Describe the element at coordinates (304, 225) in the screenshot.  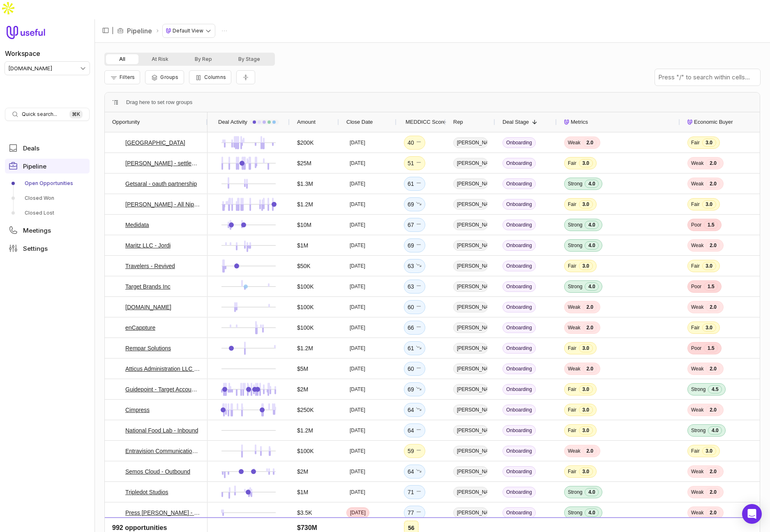
I see `span: $10M` at that location.